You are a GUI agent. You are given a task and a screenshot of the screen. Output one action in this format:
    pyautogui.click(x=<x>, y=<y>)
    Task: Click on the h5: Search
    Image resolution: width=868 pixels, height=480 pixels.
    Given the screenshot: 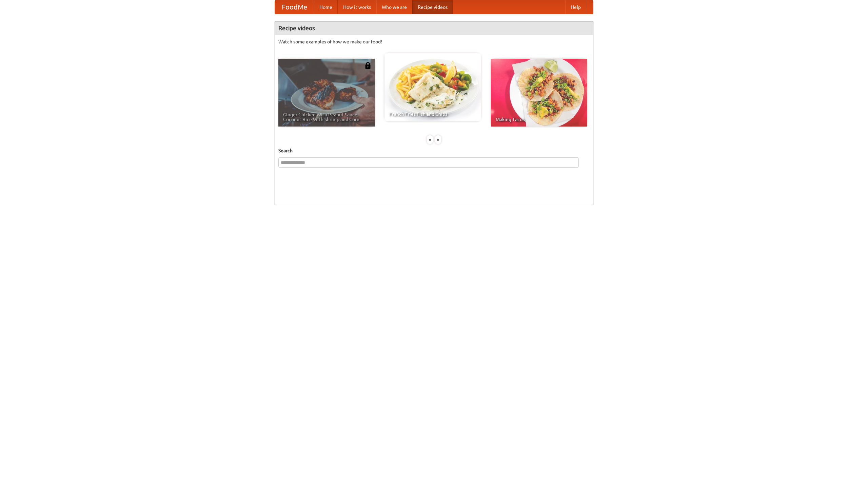 What is the action you would take?
    pyautogui.click(x=434, y=150)
    